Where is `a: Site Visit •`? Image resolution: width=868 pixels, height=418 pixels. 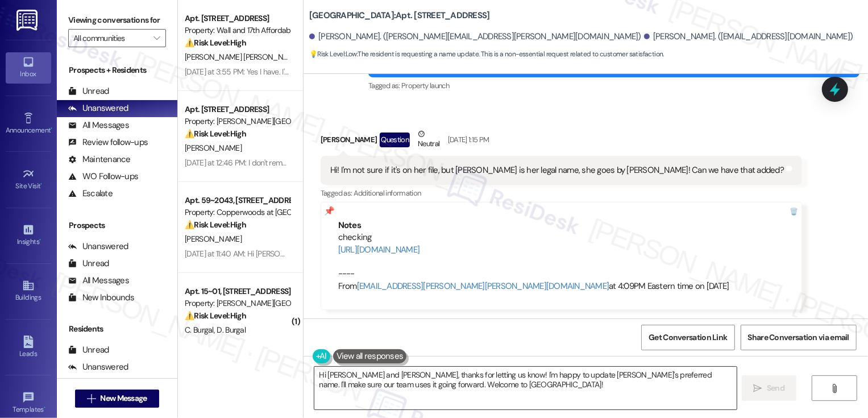 a: Site Visit • is located at coordinates (28, 180).